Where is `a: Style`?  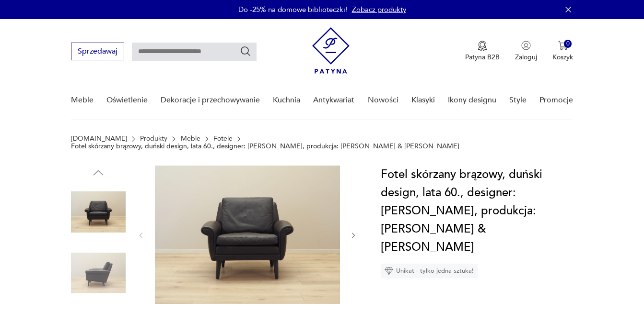 a: Style is located at coordinates (518, 100).